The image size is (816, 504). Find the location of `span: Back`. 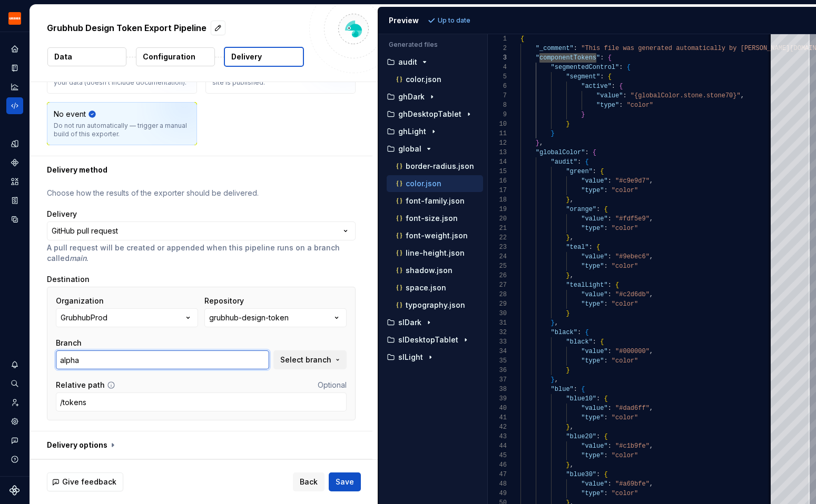

span: Back is located at coordinates (309, 482).